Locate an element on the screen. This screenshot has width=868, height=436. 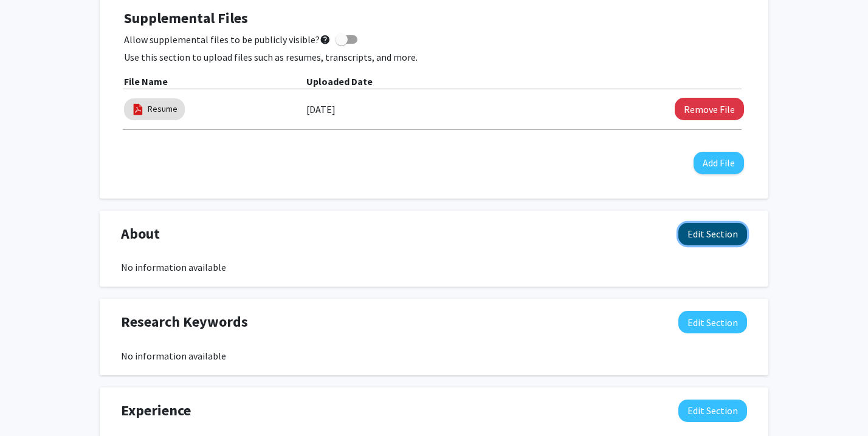
b: Uploaded Date is located at coordinates (339, 81).